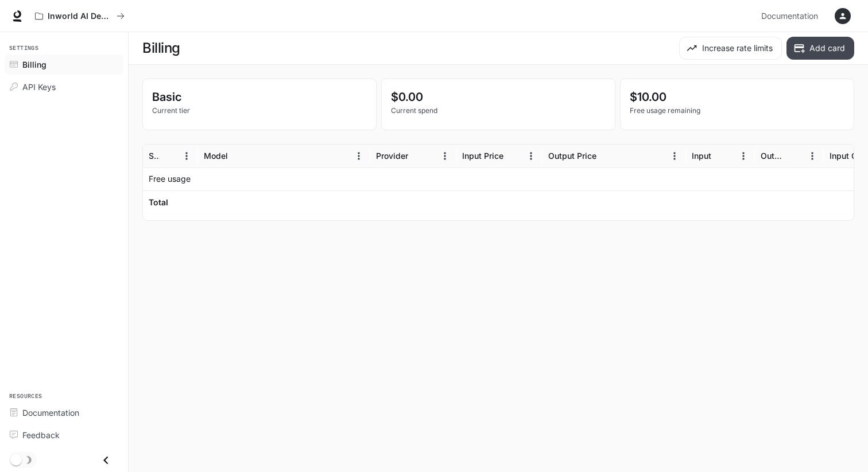 The width and height of the screenshot is (868, 472). I want to click on span: Dark mode toggle, so click(16, 460).